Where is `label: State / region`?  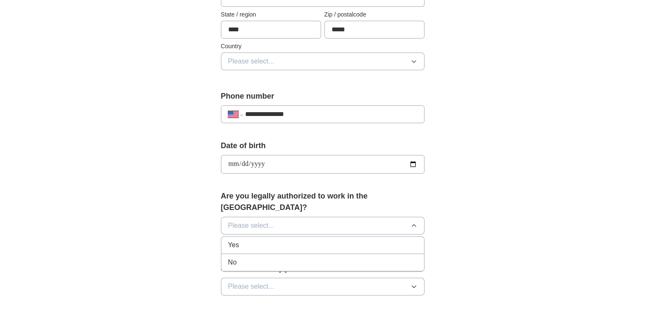
label: State / region is located at coordinates (271, 14).